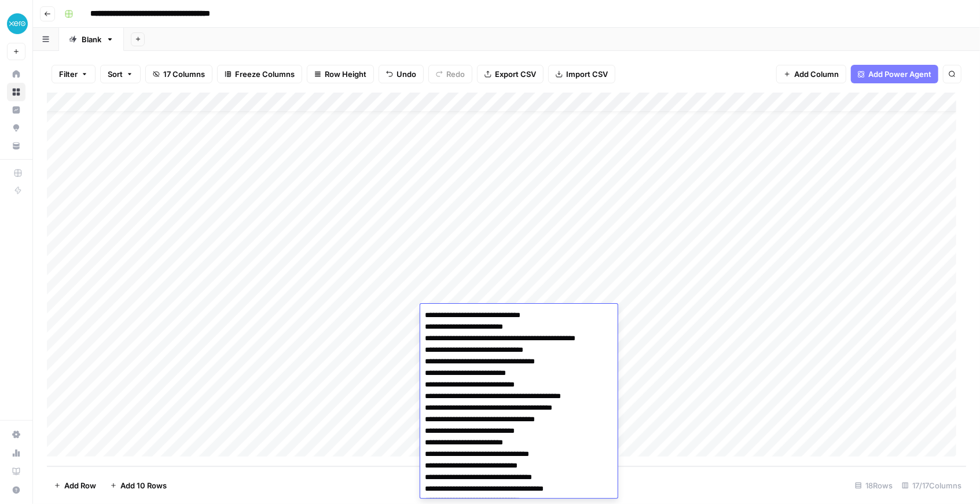 The image size is (980, 504). Describe the element at coordinates (179, 74) in the screenshot. I see `button: 17 Columns` at that location.